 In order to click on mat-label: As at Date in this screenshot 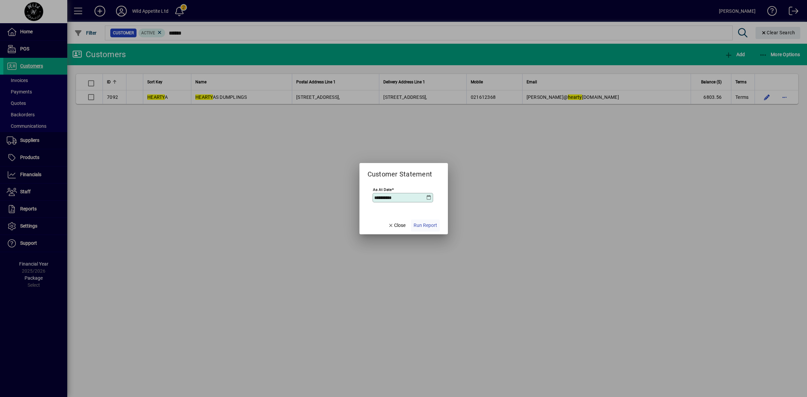, I will do `click(382, 189)`.